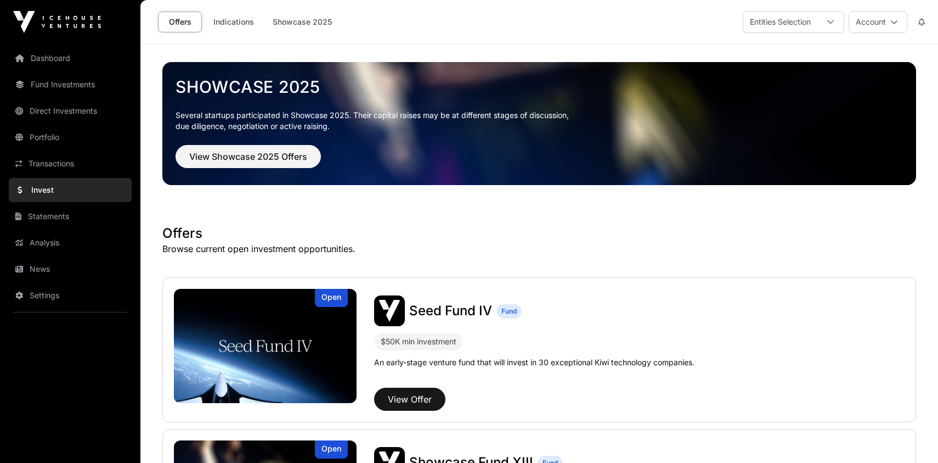 The height and width of the screenshot is (463, 938). What do you see at coordinates (180, 22) in the screenshot?
I see `a: Offers` at bounding box center [180, 22].